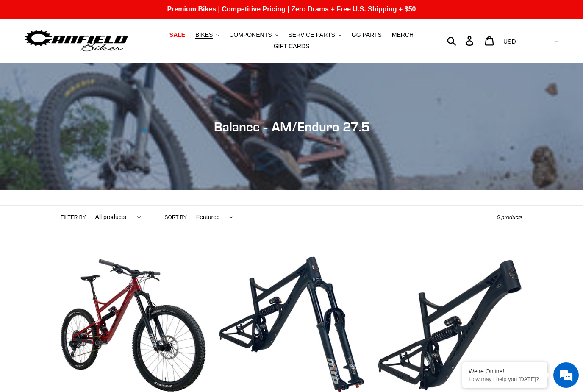  What do you see at coordinates (367, 34) in the screenshot?
I see `span: GG PARTS` at bounding box center [367, 34].